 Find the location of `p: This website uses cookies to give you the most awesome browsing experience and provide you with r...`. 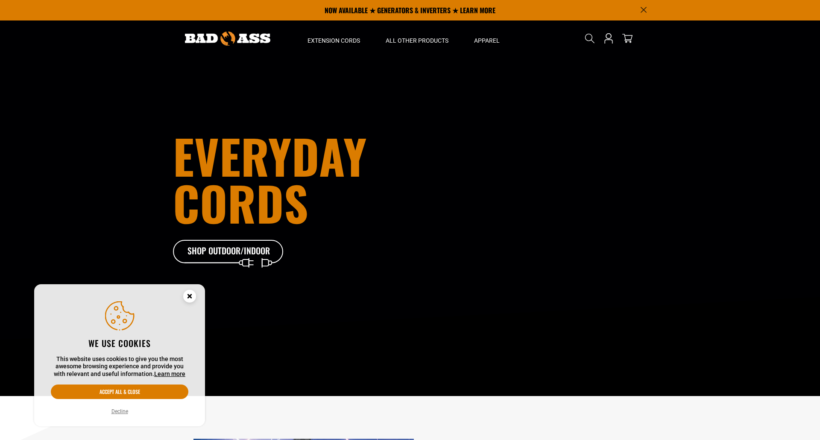

p: This website uses cookies to give you the most awesome browsing experience and provide you with r... is located at coordinates (120, 367).